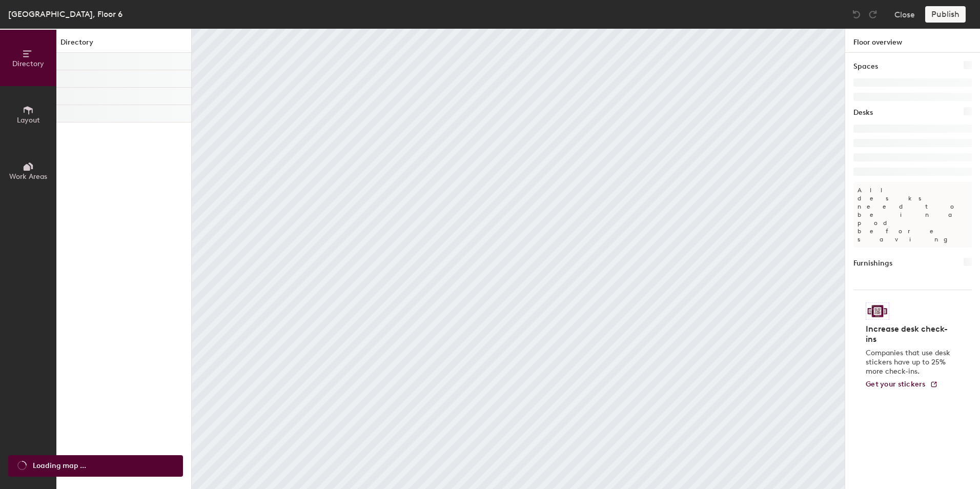 The width and height of the screenshot is (980, 489). Describe the element at coordinates (873, 264) in the screenshot. I see `h1: Furnishings` at that location.